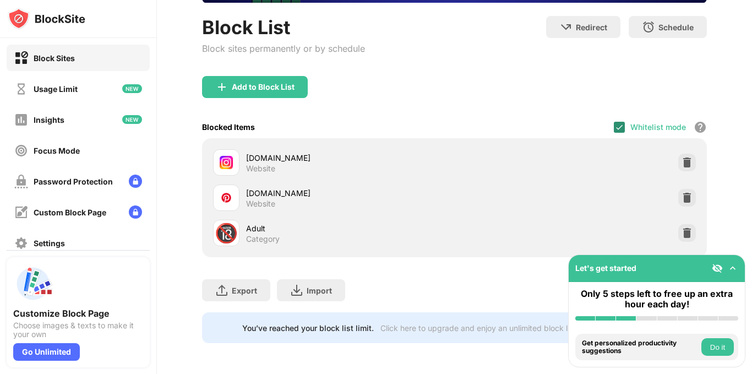  Describe the element at coordinates (718, 268) in the screenshot. I see `img: eye-not-visible.svg` at that location.